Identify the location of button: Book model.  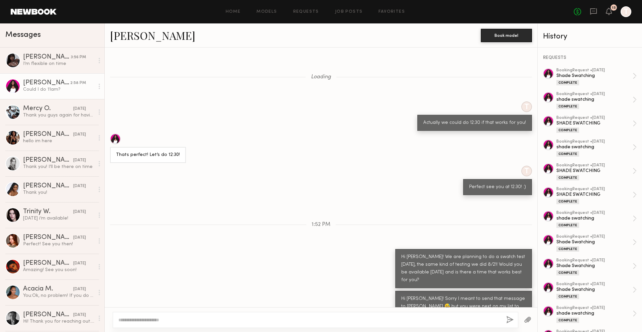
(507, 35).